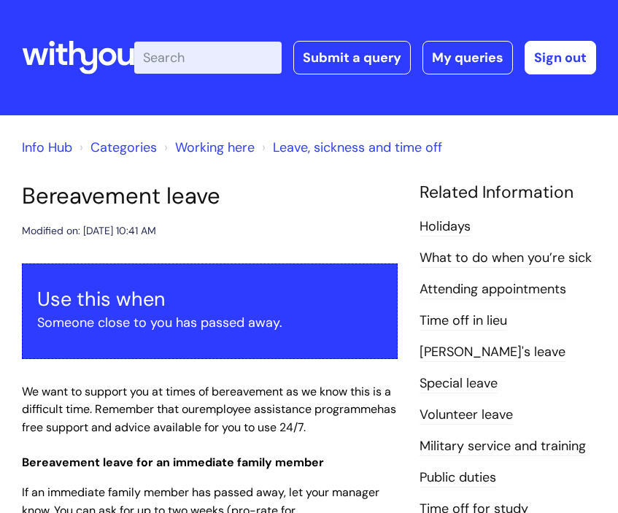 Image resolution: width=618 pixels, height=513 pixels. I want to click on a: Working here, so click(214, 147).